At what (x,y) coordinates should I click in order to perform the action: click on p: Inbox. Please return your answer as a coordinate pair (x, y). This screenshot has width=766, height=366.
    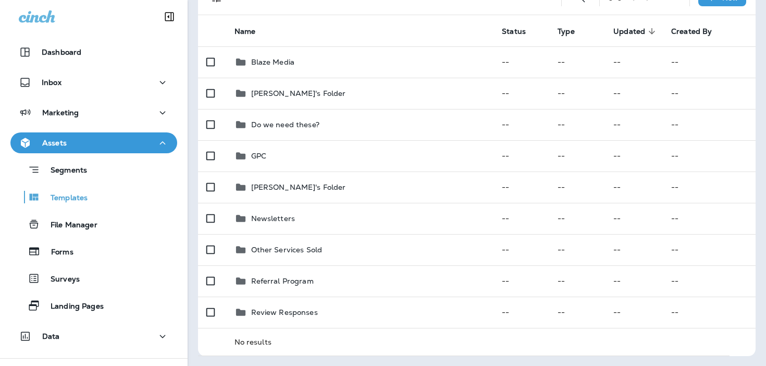
    Looking at the image, I should click on (52, 82).